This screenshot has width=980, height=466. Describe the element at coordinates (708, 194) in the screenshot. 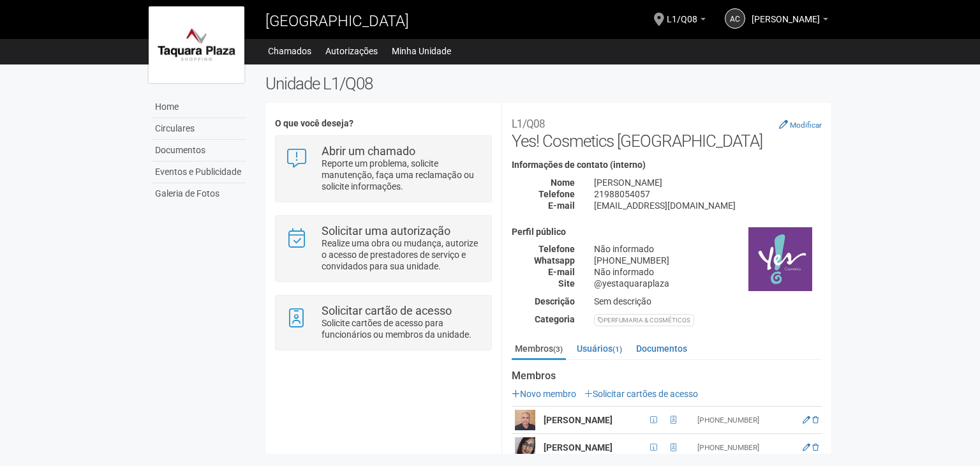

I see `div: 21988054057` at that location.